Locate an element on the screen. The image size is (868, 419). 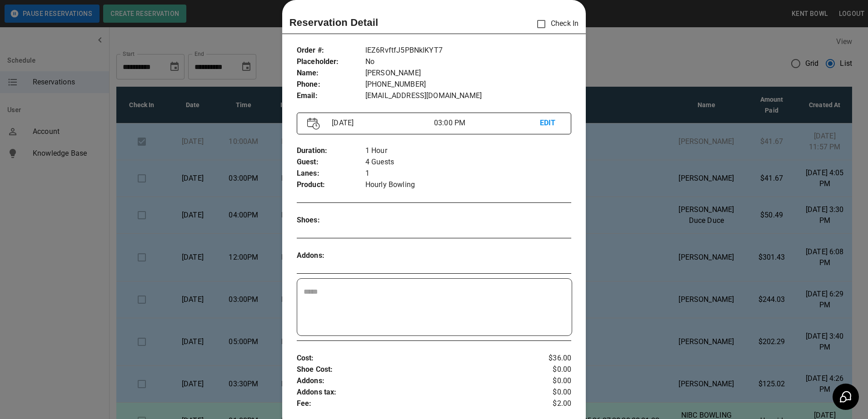
p: Lanes : is located at coordinates (331, 174).